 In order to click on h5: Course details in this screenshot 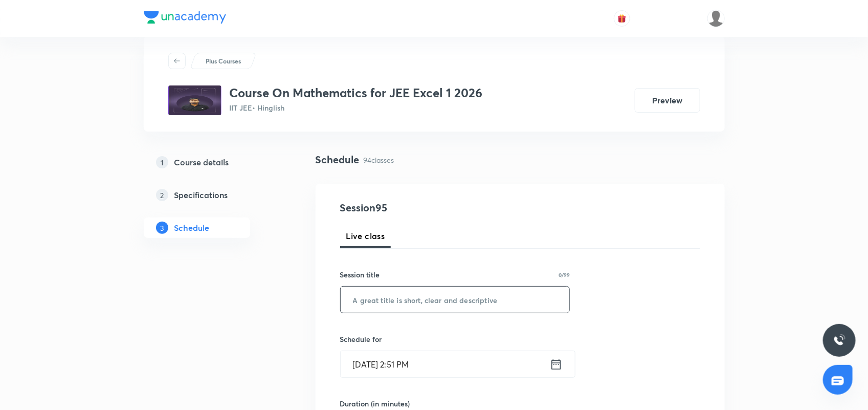, I will do `click(201, 162)`.